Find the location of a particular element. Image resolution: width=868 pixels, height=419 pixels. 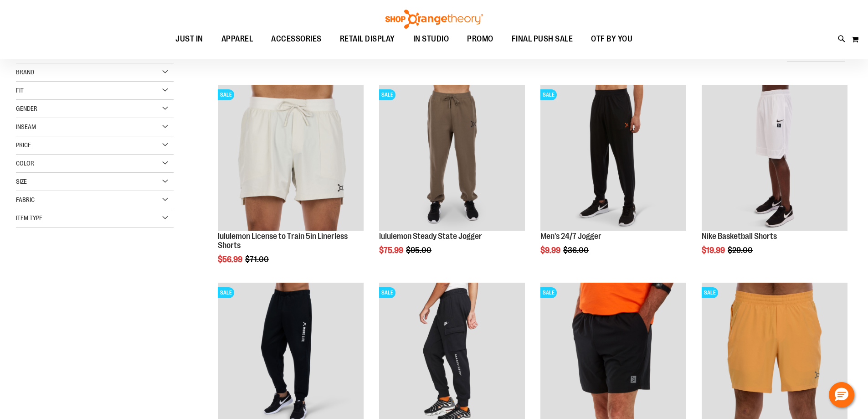

span: Fit is located at coordinates (20, 90).